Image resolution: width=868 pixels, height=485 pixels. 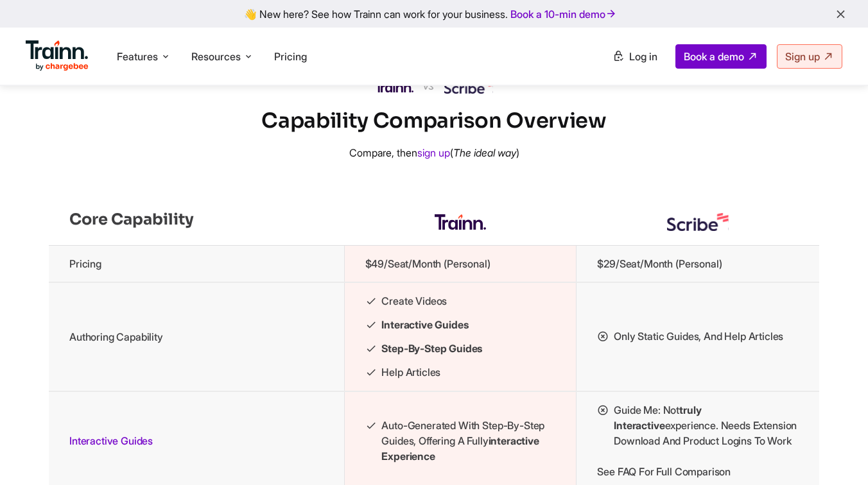 What do you see at coordinates (431, 349) in the screenshot?
I see `b: Step-by-step Guides` at bounding box center [431, 349].